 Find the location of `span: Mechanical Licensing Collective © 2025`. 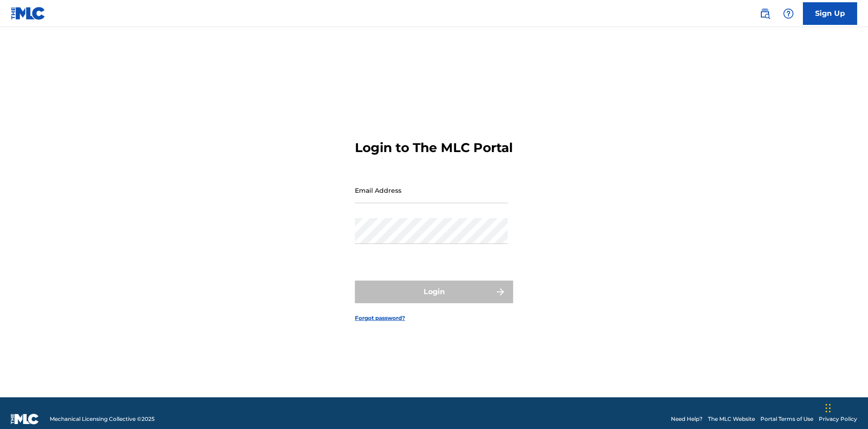

span: Mechanical Licensing Collective © 2025 is located at coordinates (103, 419).